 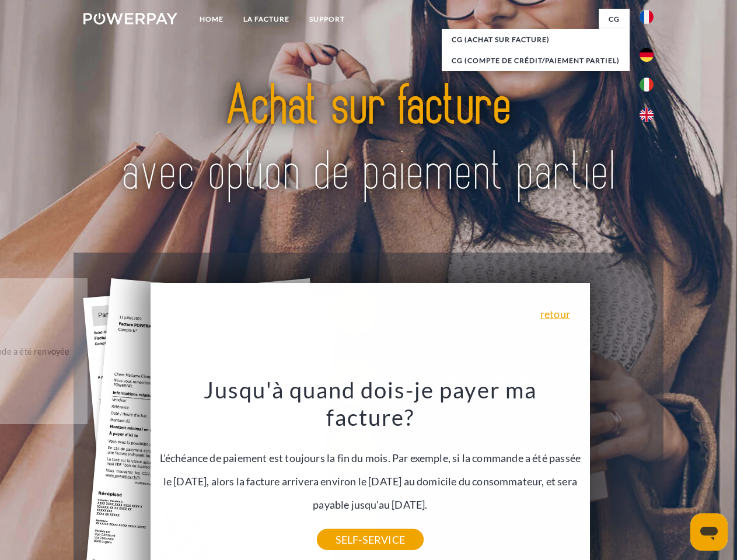 What do you see at coordinates (647, 17) in the screenshot?
I see `img: fr` at bounding box center [647, 17].